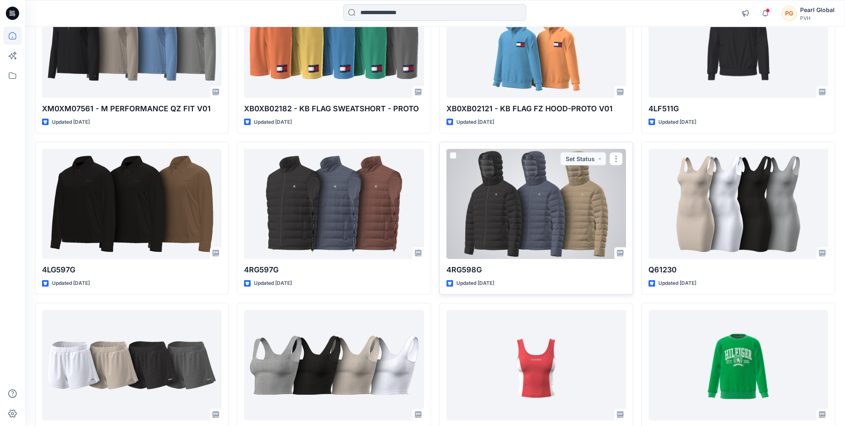  What do you see at coordinates (738, 108) in the screenshot?
I see `p: 4LF511G` at bounding box center [738, 108].